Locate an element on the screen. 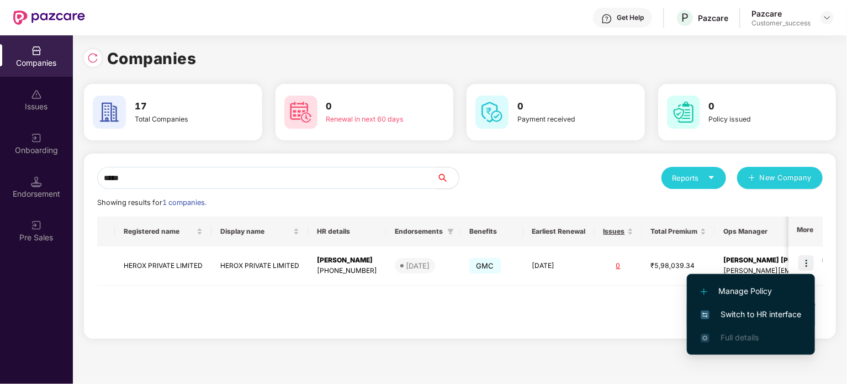 The height and width of the screenshot is (384, 847). span: caret-down is located at coordinates (711, 177).